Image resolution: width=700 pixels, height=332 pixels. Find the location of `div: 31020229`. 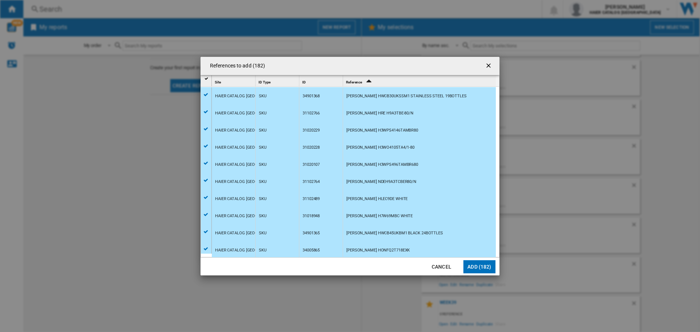

div: 31020229 is located at coordinates (311, 131).